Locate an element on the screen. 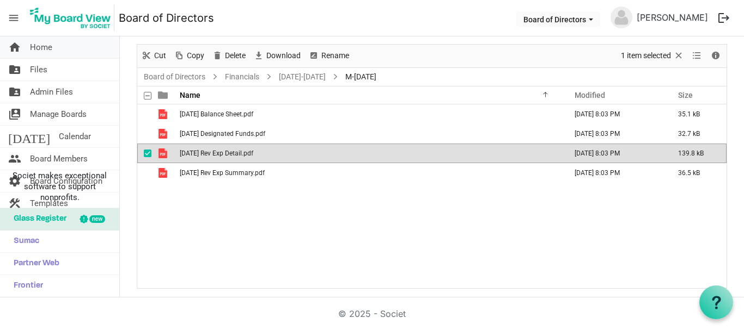 This screenshot has height=330, width=744. a: © 2025 - Societ is located at coordinates (372, 314).